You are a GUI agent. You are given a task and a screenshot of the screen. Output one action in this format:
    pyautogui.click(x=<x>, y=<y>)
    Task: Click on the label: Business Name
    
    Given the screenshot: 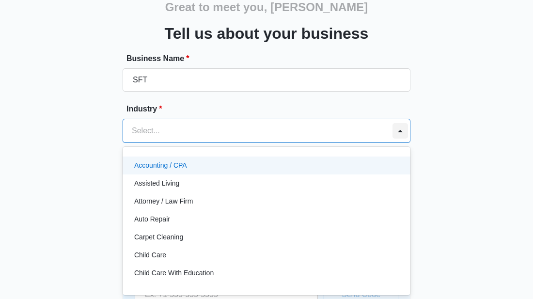 What is the action you would take?
    pyautogui.click(x=270, y=59)
    